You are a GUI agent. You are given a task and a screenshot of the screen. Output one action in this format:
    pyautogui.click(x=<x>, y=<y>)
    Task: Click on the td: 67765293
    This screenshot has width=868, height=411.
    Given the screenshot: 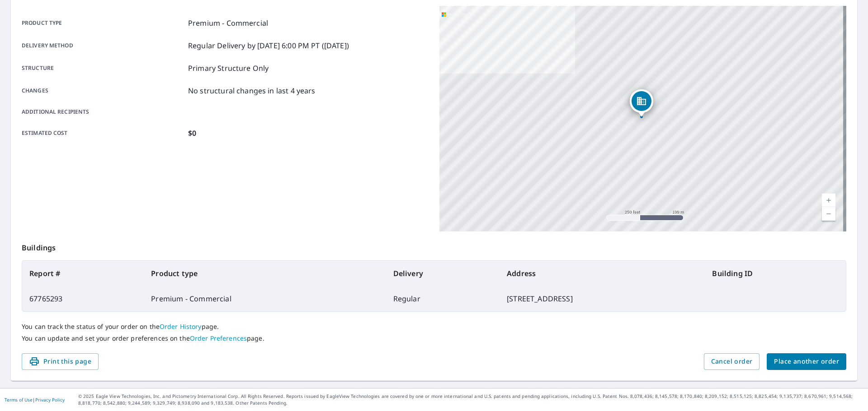 What is the action you would take?
    pyautogui.click(x=83, y=299)
    